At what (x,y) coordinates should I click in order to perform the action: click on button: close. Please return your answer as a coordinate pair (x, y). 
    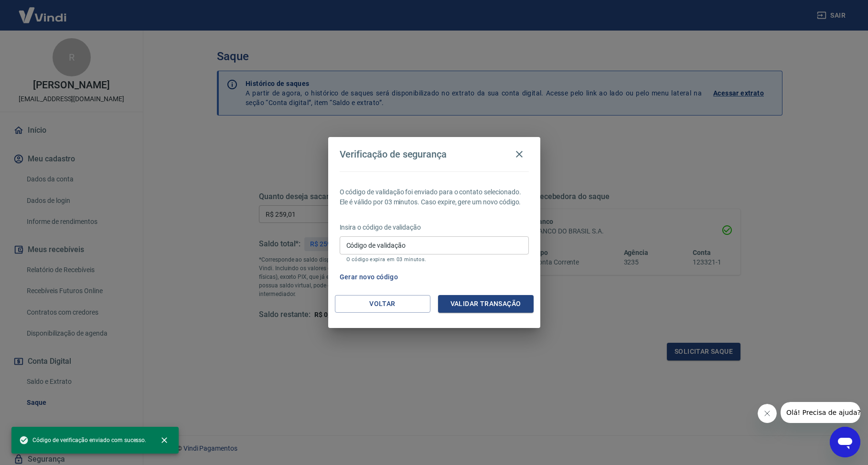
    Looking at the image, I should click on (164, 440).